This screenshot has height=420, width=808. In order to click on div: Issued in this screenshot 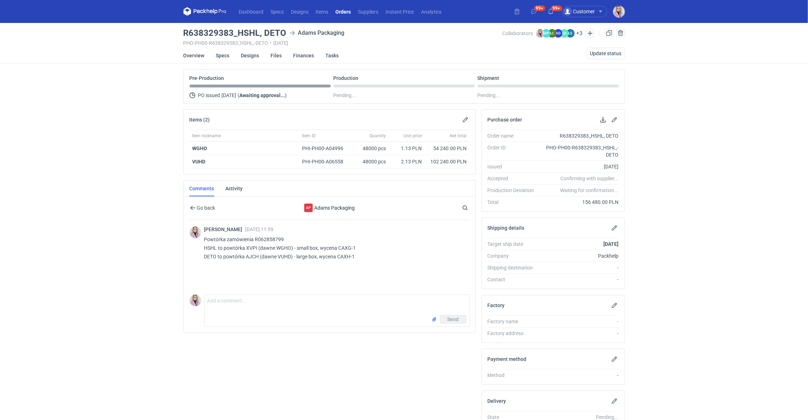, I will do `click(514, 167)`.